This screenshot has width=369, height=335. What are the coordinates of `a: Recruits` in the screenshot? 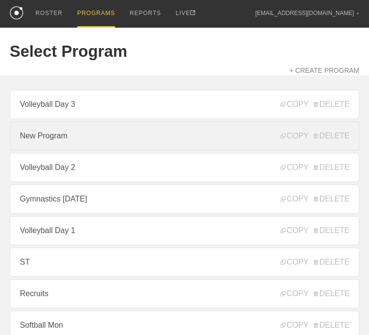 It's located at (185, 294).